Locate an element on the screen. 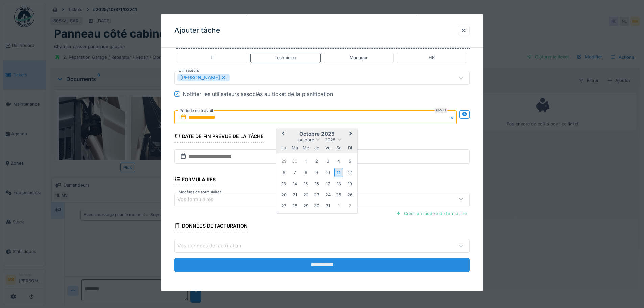 The image size is (644, 308). div: Choose vendredi 24 octobre 2025 is located at coordinates (328, 195).